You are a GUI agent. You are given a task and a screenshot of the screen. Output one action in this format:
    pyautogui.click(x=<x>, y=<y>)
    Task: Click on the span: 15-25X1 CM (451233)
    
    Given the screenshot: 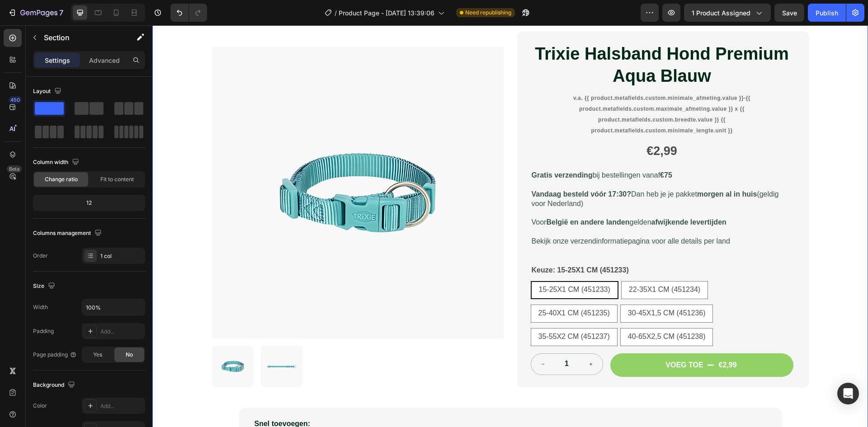 What is the action you would take?
    pyautogui.click(x=422, y=264)
    